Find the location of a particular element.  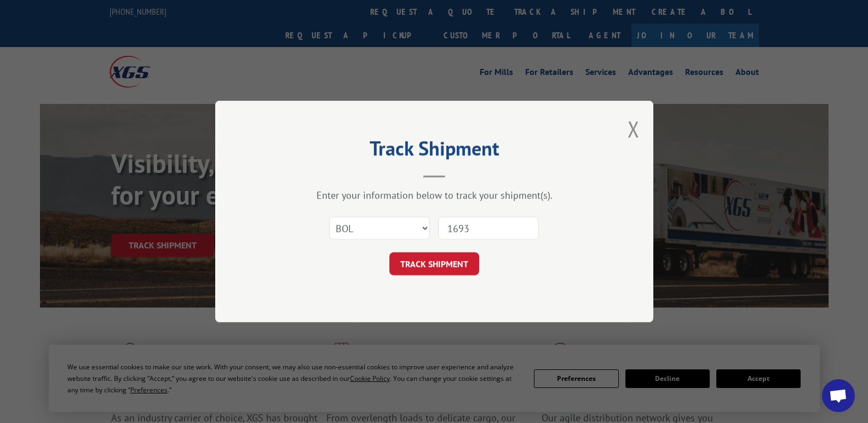

h2: Track Shipment is located at coordinates (435, 151).